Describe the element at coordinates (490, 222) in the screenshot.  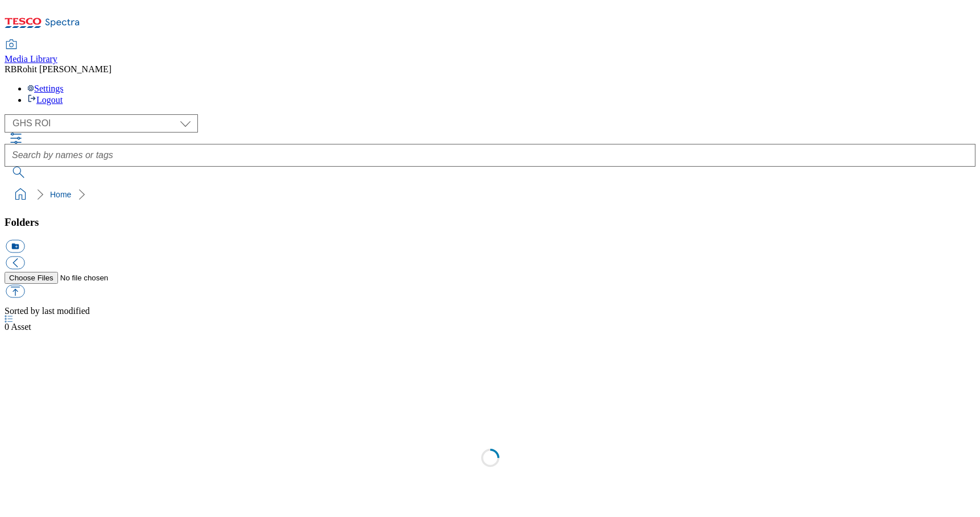
I see `h3: Folders` at that location.